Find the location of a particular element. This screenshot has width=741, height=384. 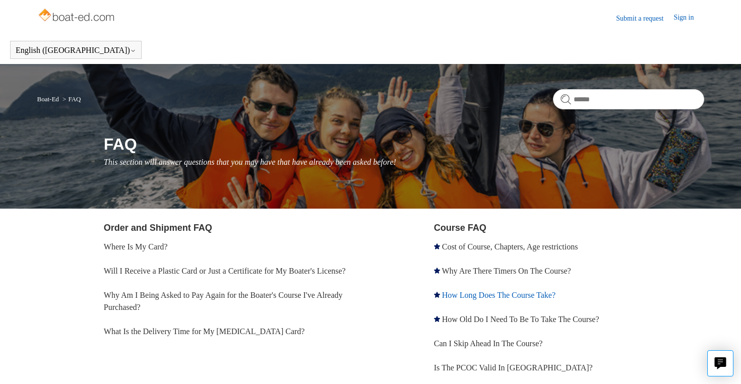

a: How Old Do I Need To Be To Take The Course? is located at coordinates (521, 319).